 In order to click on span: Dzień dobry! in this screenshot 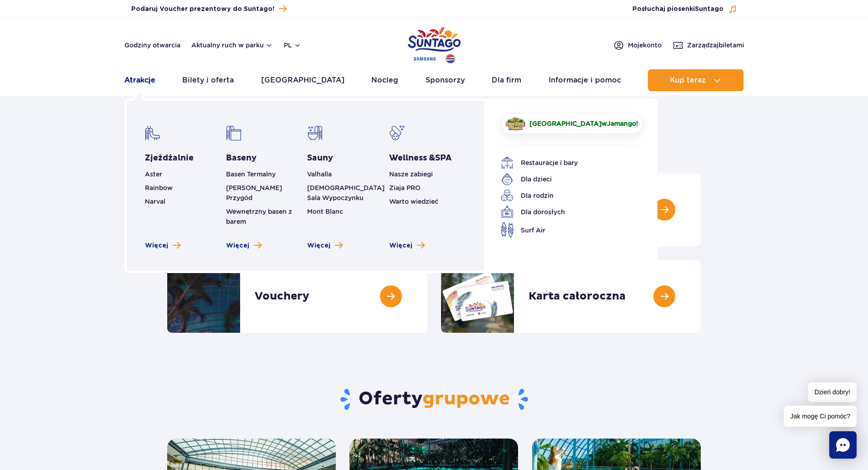, I will do `click(832, 392)`.